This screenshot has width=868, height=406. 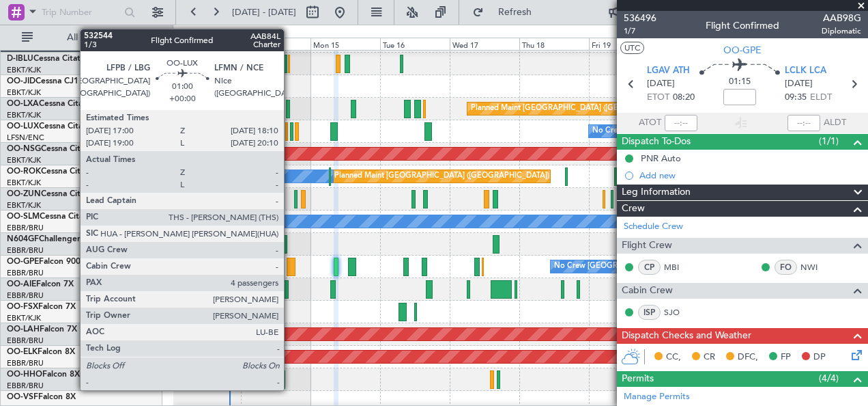 I want to click on span: ATOT, so click(x=649, y=123).